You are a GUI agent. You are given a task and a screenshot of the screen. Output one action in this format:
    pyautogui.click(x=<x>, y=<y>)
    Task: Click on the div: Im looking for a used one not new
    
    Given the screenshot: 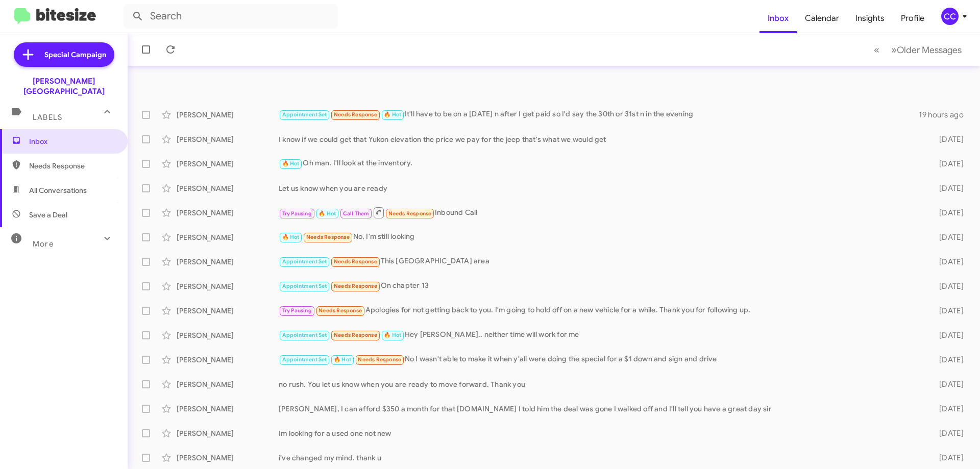 What is the action you would take?
    pyautogui.click(x=601, y=433)
    